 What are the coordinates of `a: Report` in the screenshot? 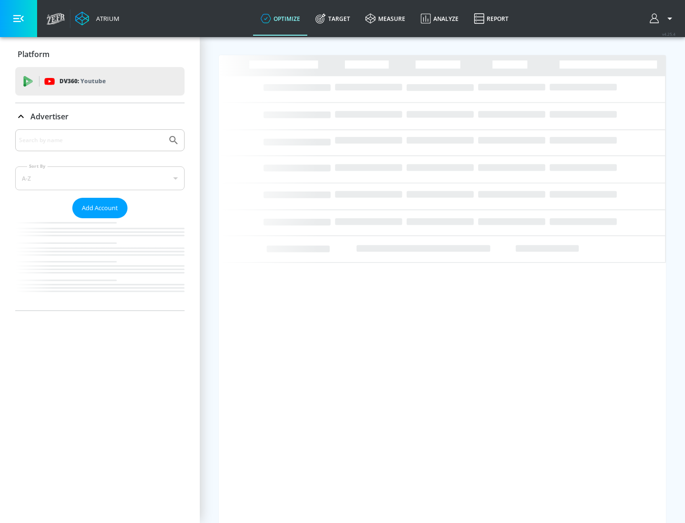 It's located at (491, 19).